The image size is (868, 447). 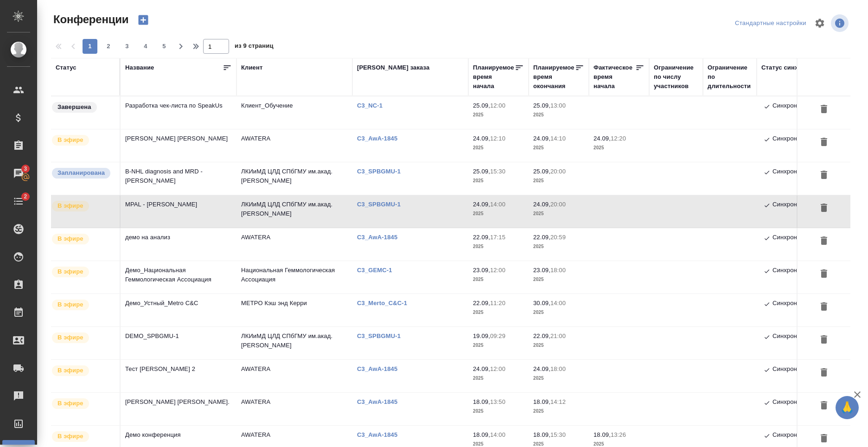 What do you see at coordinates (25, 169) in the screenshot?
I see `span: 3` at bounding box center [25, 169].